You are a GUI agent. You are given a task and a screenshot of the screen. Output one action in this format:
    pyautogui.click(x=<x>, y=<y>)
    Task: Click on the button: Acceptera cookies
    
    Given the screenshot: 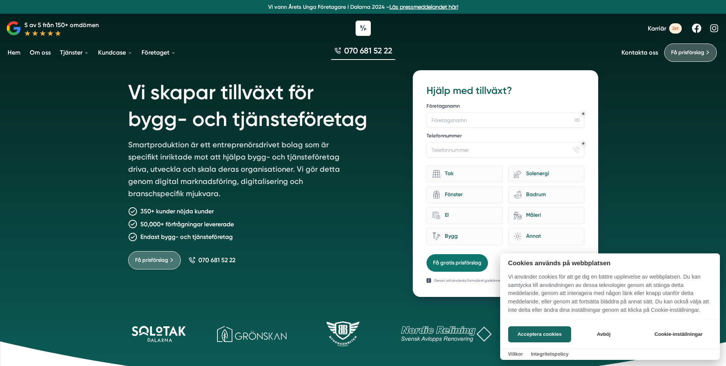 What is the action you would take?
    pyautogui.click(x=539, y=334)
    